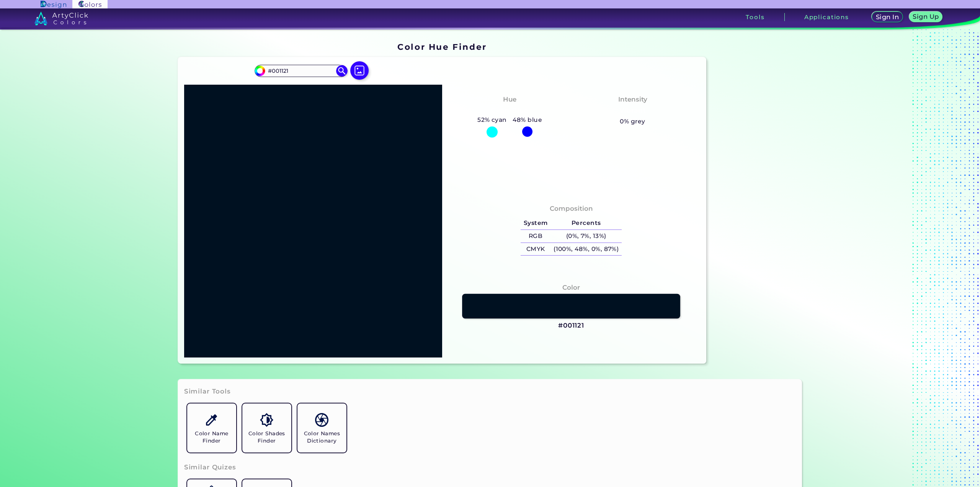 This screenshot has height=487, width=980. I want to click on h4: Hue, so click(509, 99).